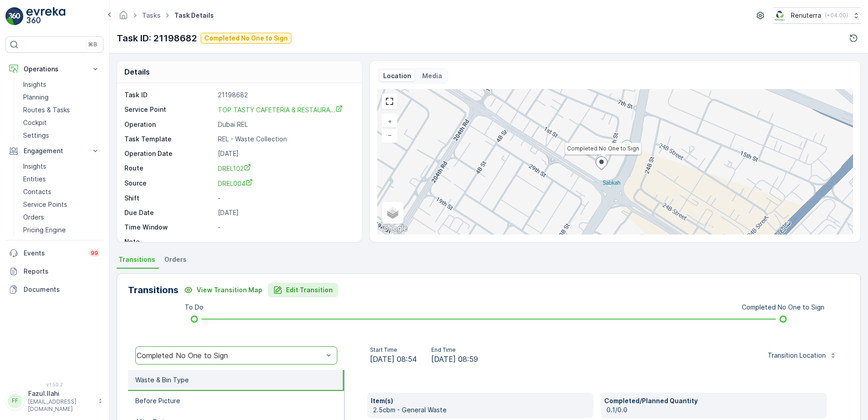 The width and height of the screenshot is (868, 420). What do you see at coordinates (802, 355) in the screenshot?
I see `button: Transition Location` at bounding box center [802, 355].